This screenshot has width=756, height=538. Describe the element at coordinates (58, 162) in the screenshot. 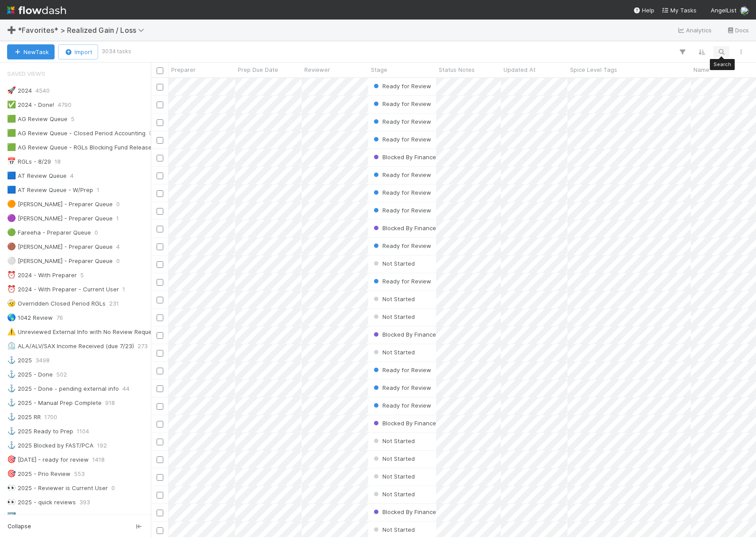

I see `span: 18` at that location.